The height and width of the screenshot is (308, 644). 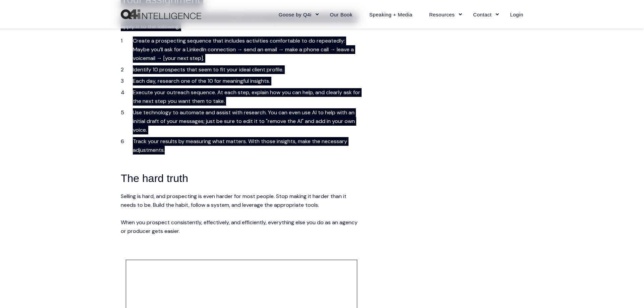 I want to click on img: Q4intelligence, LLC logo, so click(x=161, y=15).